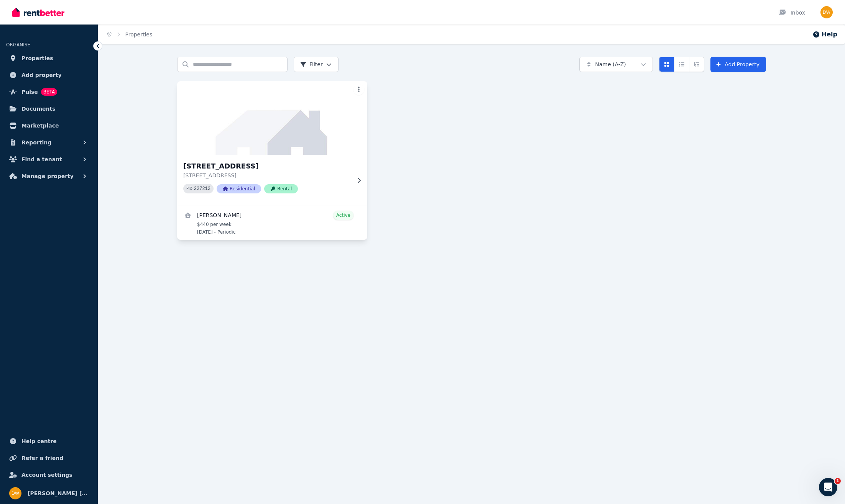 Image resolution: width=845 pixels, height=504 pixels. Describe the element at coordinates (610, 64) in the screenshot. I see `span: Name (A-Z)` at that location.